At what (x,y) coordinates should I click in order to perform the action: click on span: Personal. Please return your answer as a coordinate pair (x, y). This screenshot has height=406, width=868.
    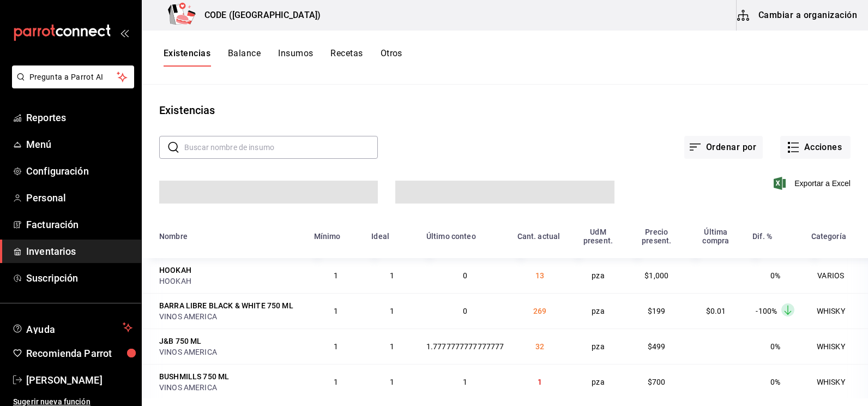
    Looking at the image, I should click on (79, 198).